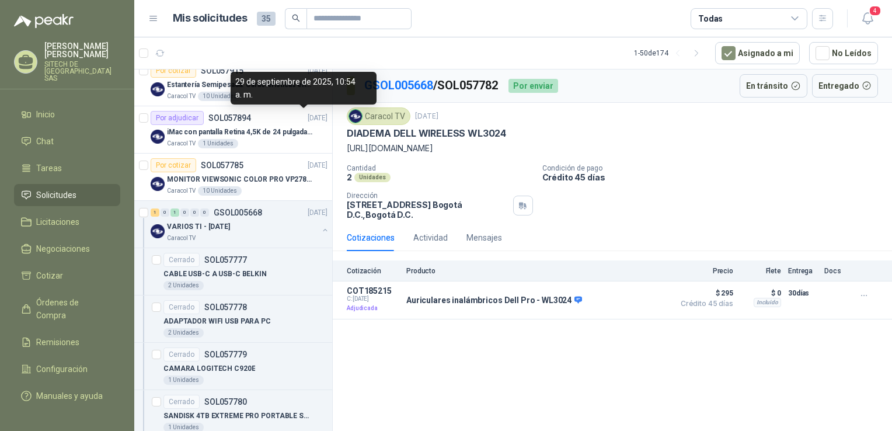 The image size is (892, 431). What do you see at coordinates (802, 271) in the screenshot?
I see `p: Entrega` at bounding box center [802, 271].